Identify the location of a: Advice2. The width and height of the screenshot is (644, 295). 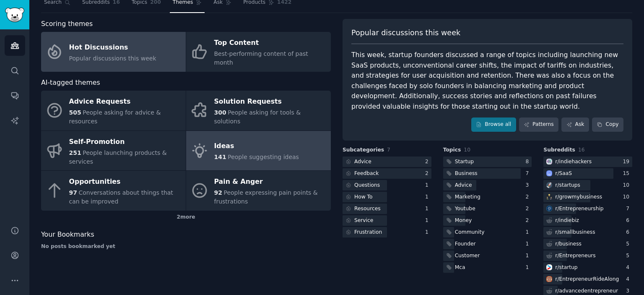
(387, 161).